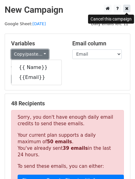 This screenshot has width=135, height=179. Describe the element at coordinates (37, 67) in the screenshot. I see `a: {{ Name}}` at that location.